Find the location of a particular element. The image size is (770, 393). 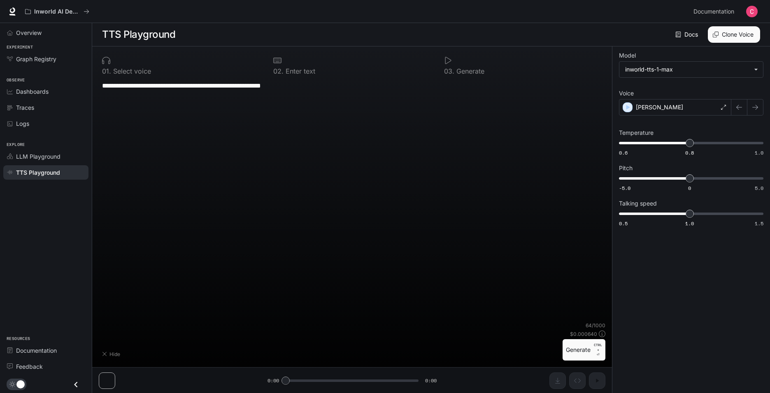

p: 0 3 . is located at coordinates (449, 71).